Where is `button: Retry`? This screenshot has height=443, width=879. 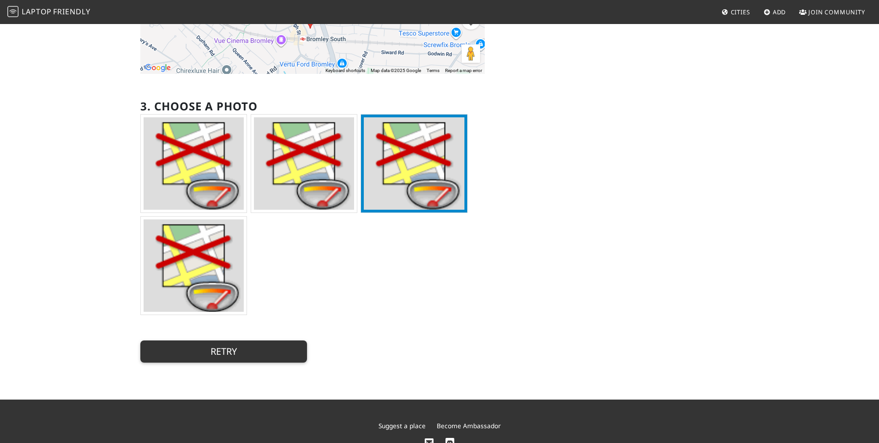
button: Retry is located at coordinates (223, 351).